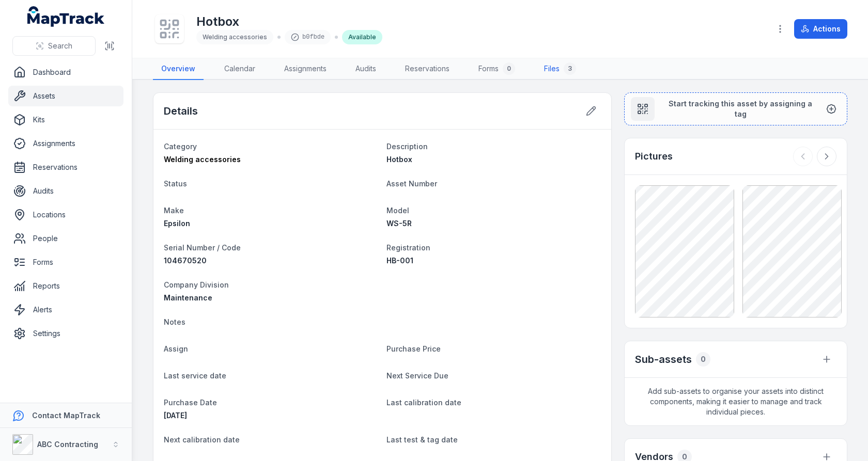 The image size is (868, 461). Describe the element at coordinates (400, 159) in the screenshot. I see `span: Hotbox` at that location.